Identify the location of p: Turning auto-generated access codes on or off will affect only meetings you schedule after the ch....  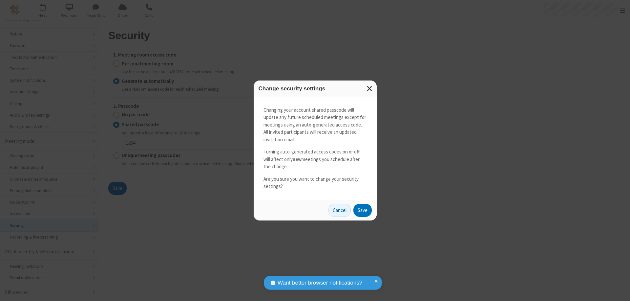
(315, 159).